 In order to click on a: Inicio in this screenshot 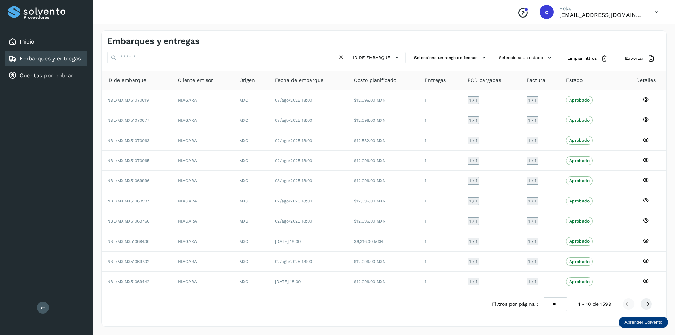, I will do `click(27, 41)`.